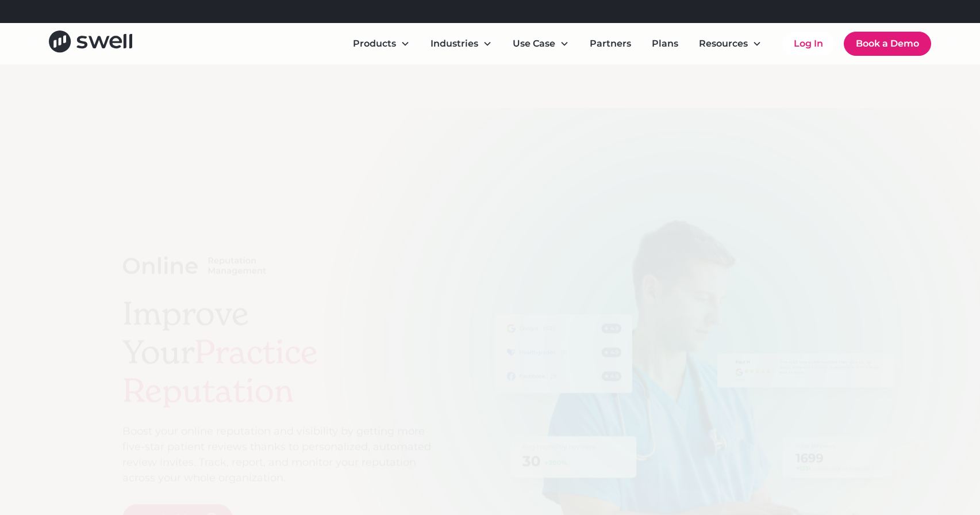 The height and width of the screenshot is (515, 980). What do you see at coordinates (220, 370) in the screenshot?
I see `span: Practice Reputation` at bounding box center [220, 370].